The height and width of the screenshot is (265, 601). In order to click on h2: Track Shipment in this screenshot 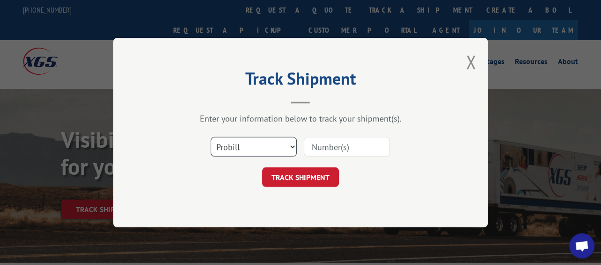, I will do `click(301, 81)`.